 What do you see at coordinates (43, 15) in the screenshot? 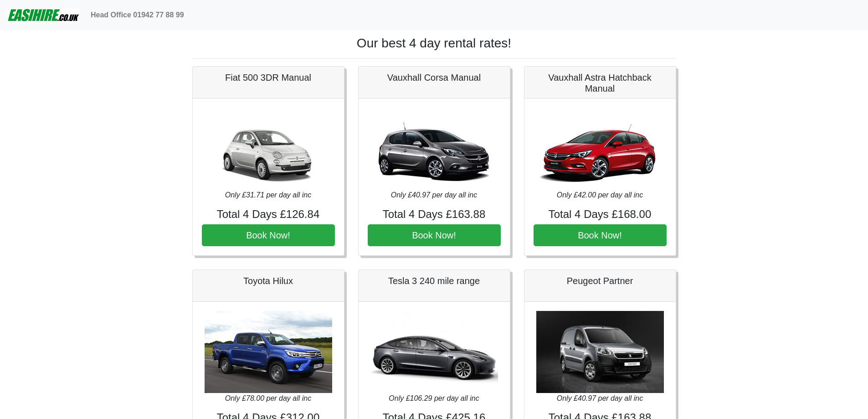
I see `img: easihire_logo_small.png` at bounding box center [43, 15].